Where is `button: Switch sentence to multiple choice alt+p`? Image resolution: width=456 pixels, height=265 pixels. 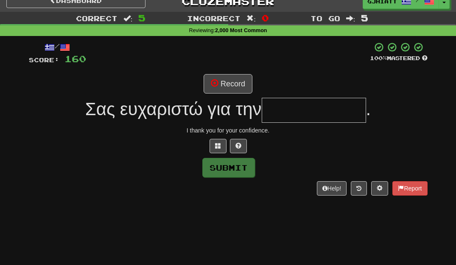
button: Switch sentence to multiple choice alt+p is located at coordinates (218, 146).